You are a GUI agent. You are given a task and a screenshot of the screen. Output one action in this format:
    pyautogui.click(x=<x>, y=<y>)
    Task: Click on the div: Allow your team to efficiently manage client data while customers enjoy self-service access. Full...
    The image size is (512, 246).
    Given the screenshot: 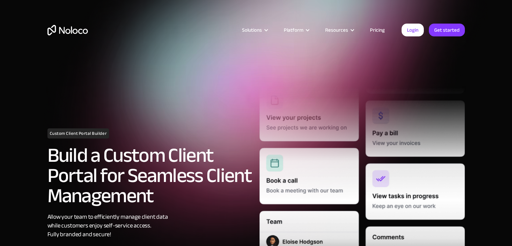 What is the action you would take?
    pyautogui.click(x=150, y=226)
    